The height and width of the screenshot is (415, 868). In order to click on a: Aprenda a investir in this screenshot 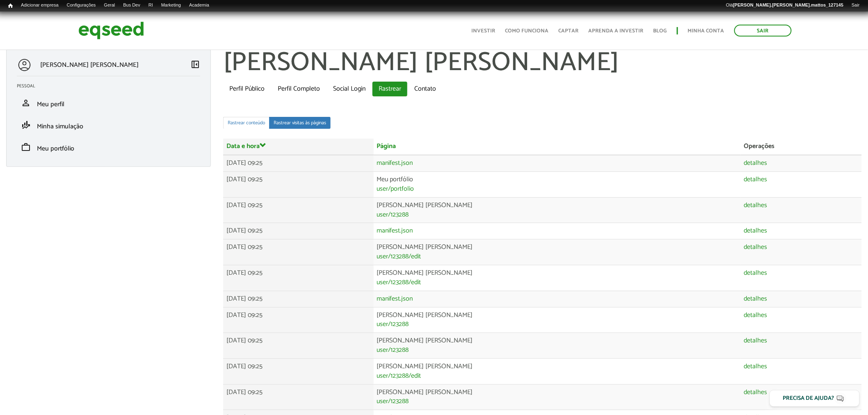, I will do `click(616, 31)`.